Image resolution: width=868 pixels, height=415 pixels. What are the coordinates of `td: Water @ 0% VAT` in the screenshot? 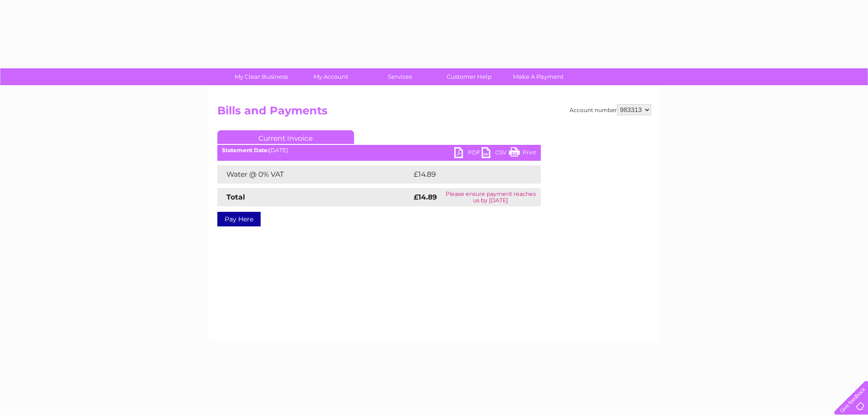 It's located at (314, 175).